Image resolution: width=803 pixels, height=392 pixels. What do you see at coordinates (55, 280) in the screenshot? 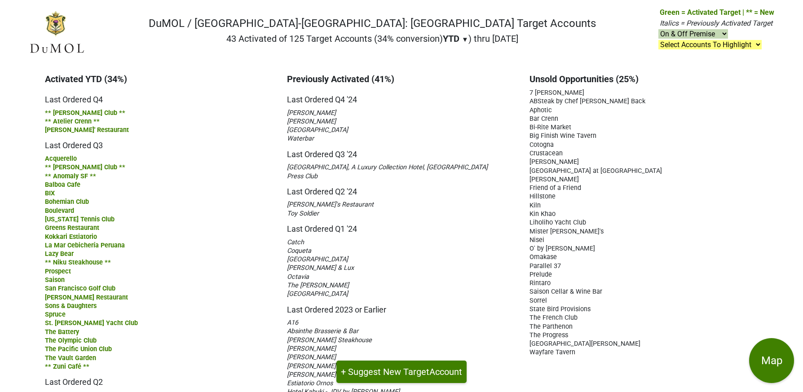
I see `span: Saison` at bounding box center [55, 280].